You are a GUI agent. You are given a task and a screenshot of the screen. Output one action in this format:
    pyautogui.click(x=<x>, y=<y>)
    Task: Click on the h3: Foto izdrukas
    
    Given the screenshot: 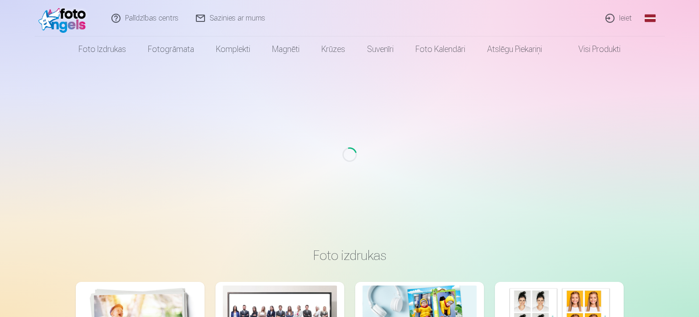 What is the action you would take?
    pyautogui.click(x=350, y=256)
    